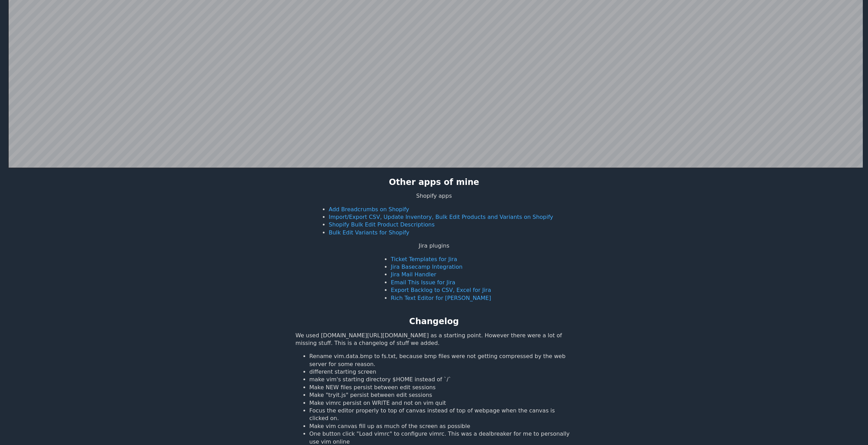 The width and height of the screenshot is (868, 445). I want to click on h2: Other apps of mine, so click(434, 182).